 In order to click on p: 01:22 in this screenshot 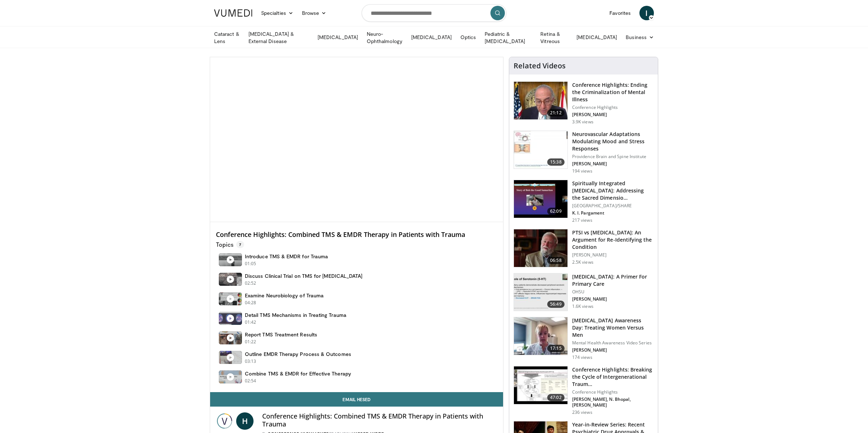, I will do `click(251, 341)`.